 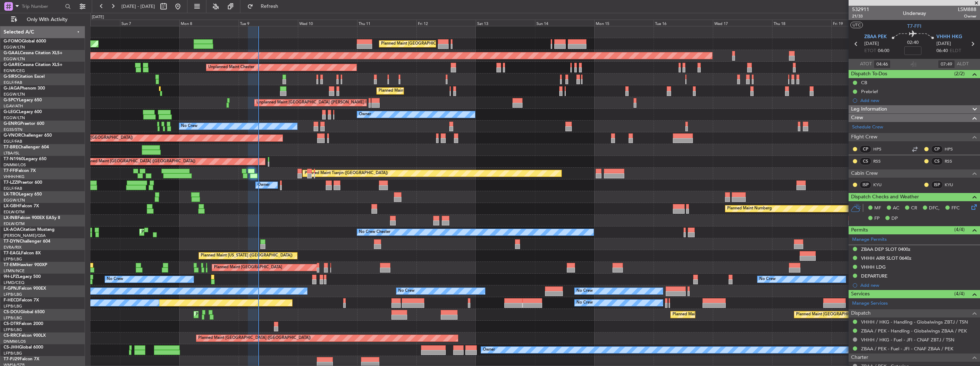 I want to click on div: Mon 8, so click(x=208, y=23).